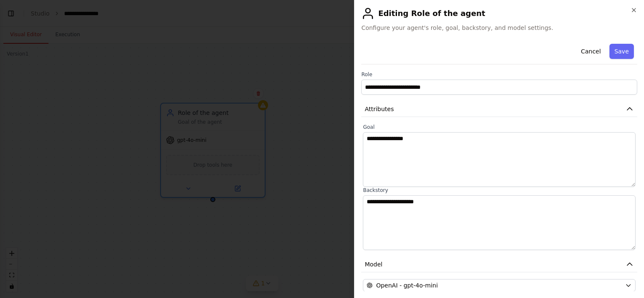  I want to click on button: Cancel, so click(591, 51).